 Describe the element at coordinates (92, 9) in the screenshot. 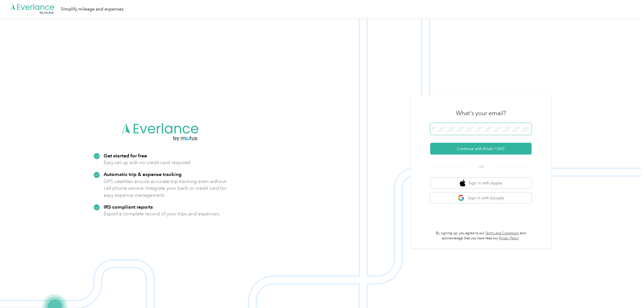

I see `div: Simplify mileage and expenses` at that location.